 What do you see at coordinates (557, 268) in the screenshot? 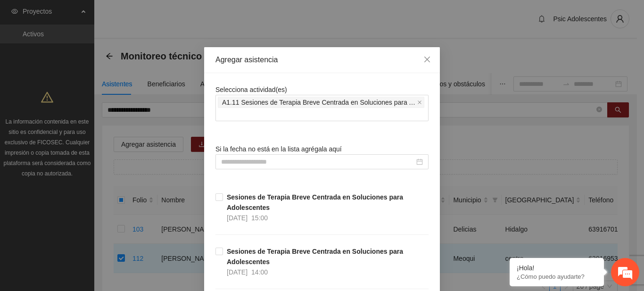
I see `div: ¡Hola!` at bounding box center [557, 268].